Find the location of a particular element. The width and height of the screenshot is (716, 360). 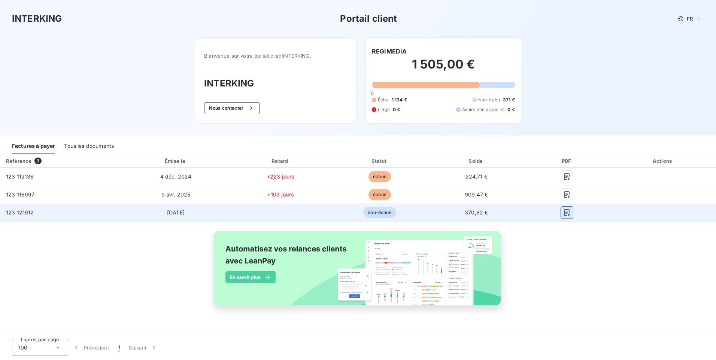

span: Avoirs non associés is located at coordinates (483, 110).